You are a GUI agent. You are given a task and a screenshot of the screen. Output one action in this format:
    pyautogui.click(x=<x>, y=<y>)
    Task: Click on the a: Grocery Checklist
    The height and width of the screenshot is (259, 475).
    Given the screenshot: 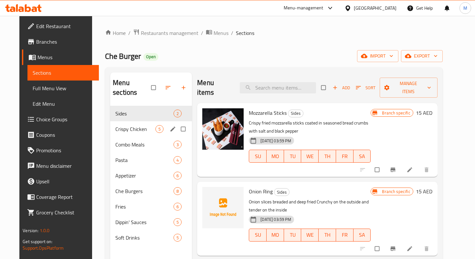 What is the action you would take?
    pyautogui.click(x=60, y=212)
    